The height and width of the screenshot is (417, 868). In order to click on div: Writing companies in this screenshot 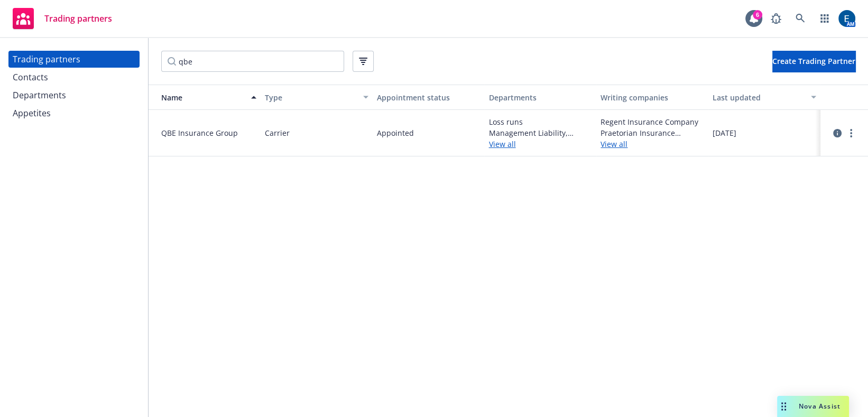, I will do `click(652, 98)`.